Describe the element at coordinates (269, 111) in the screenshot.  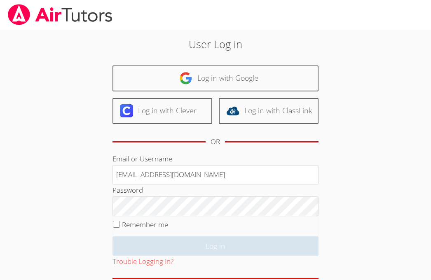
I see `a: Log in with ClassLink` at that location.